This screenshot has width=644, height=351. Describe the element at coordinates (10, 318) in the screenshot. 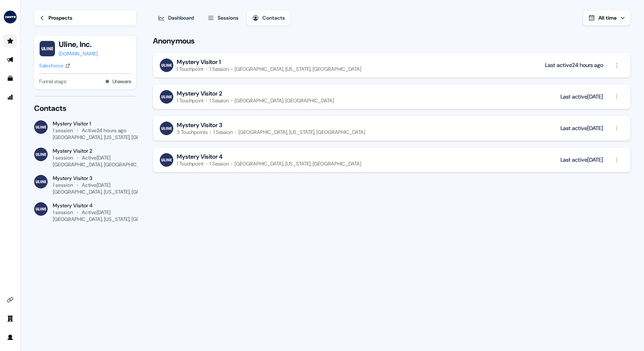

I see `a: Go to team` at that location.